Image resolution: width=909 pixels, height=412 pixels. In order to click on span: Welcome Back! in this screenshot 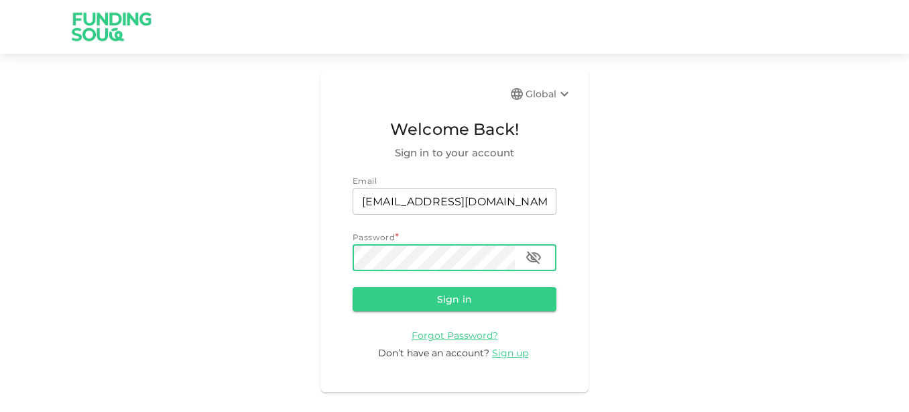, I will do `click(455, 129)`.